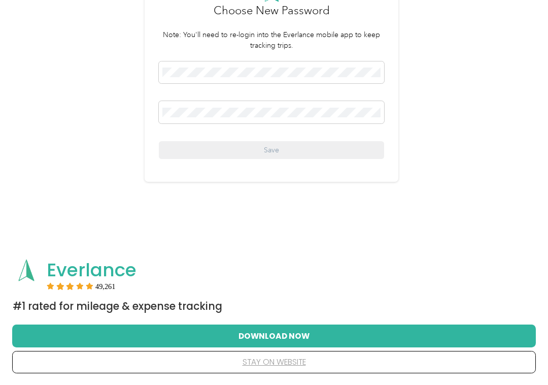  What do you see at coordinates (272, 16) in the screenshot?
I see `h3: Choose New Password` at bounding box center [272, 16].